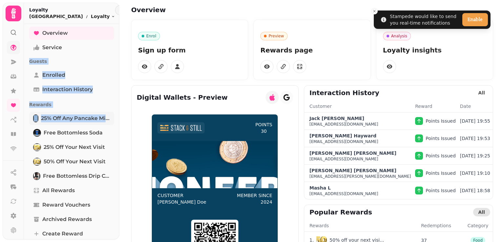 This screenshot has width=501, height=242. What do you see at coordinates (425, 20) in the screenshot?
I see `div: Stampede would like to send you real-time notifications` at bounding box center [425, 20].